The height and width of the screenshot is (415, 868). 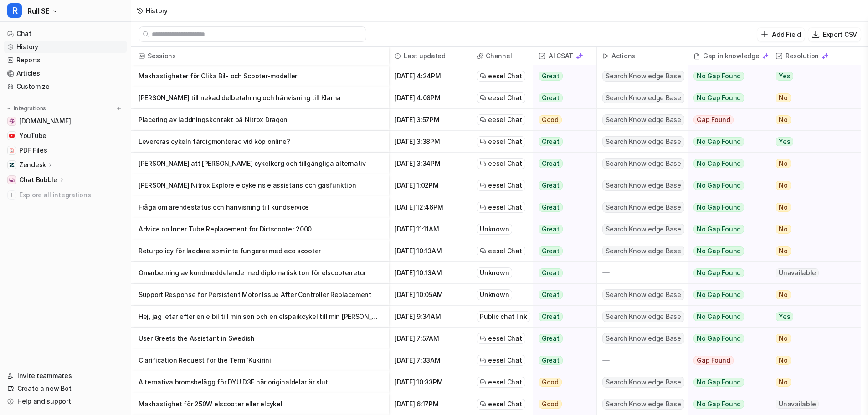 I want to click on p: Maxhastighet för 250W elscooter eller elcykel, so click(x=260, y=404).